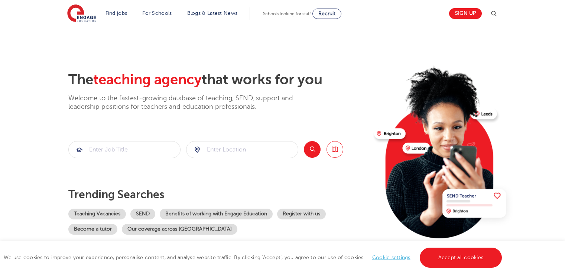 This screenshot has width=565, height=274. What do you see at coordinates (97, 214) in the screenshot?
I see `a: Teaching Vacancies` at bounding box center [97, 214].